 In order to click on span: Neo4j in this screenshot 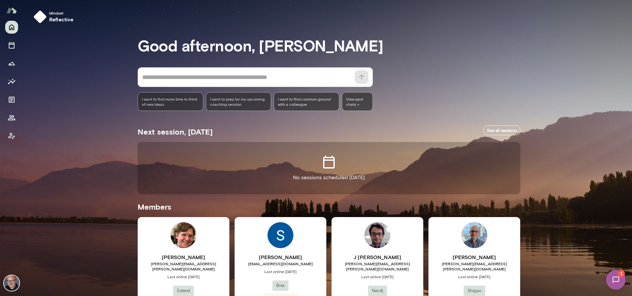, I will do `click(377, 290)`.